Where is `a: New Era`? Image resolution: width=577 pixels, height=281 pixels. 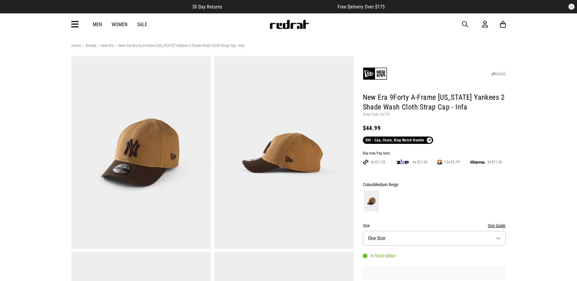
a: New Era is located at coordinates (105, 46).